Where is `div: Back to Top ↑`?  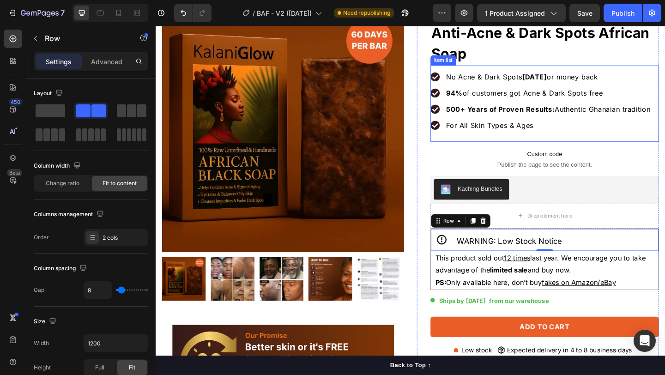 div: Back to Top ↑ is located at coordinates (277, 369).